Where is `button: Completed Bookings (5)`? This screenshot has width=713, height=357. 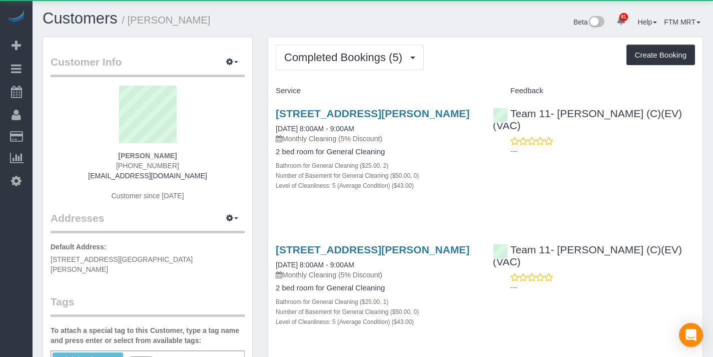
button: Completed Bookings (5) is located at coordinates (350, 57).